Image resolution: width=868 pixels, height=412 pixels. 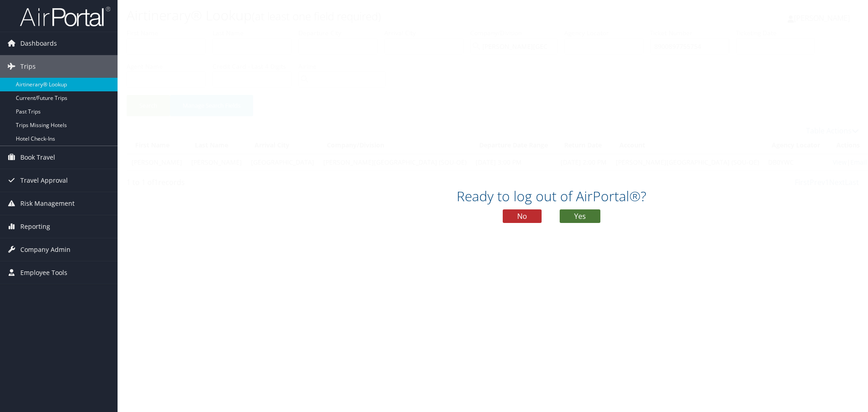 What do you see at coordinates (44, 273) in the screenshot?
I see `span: Employee Tools` at bounding box center [44, 273].